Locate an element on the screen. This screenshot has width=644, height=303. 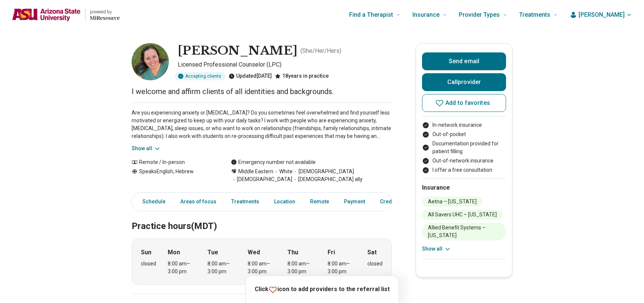
strong: Sat is located at coordinates (371, 253).